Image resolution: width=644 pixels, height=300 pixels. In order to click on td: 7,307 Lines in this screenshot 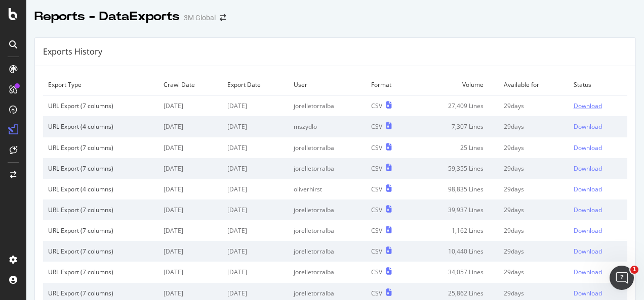, I will do `click(456, 126)`.